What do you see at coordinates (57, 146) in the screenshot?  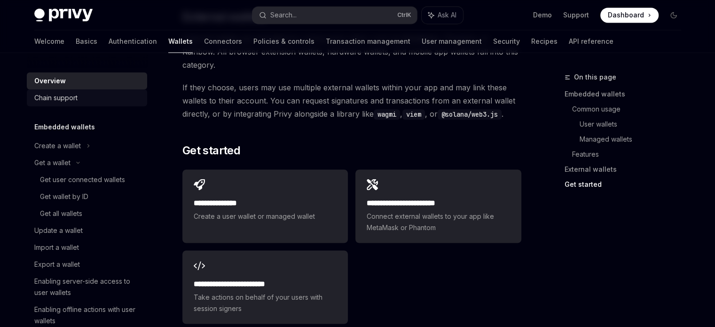 I see `div: Create a wallet` at bounding box center [57, 146].